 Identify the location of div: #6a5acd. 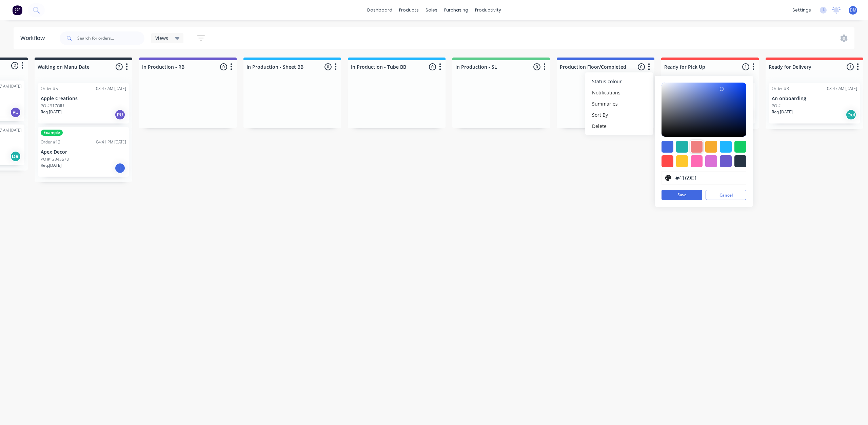
(725, 162).